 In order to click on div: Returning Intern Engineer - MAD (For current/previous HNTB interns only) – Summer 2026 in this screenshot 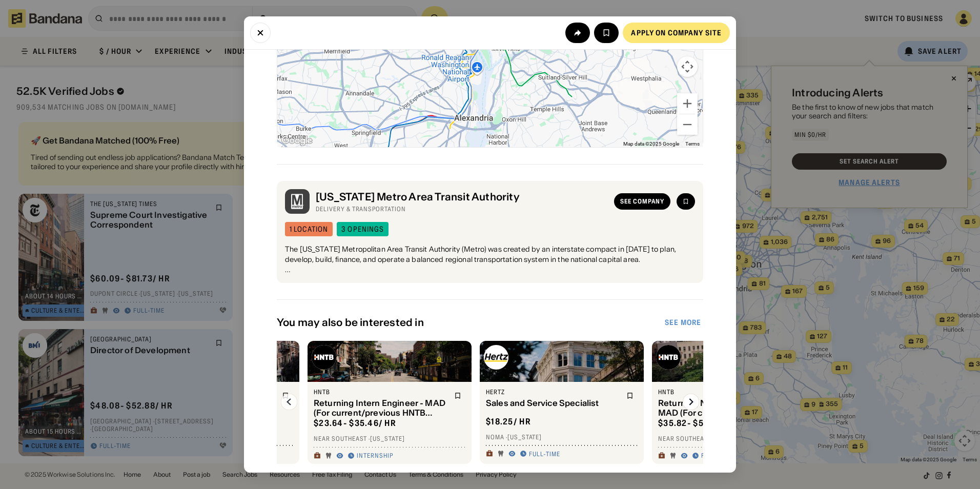, I will do `click(381, 408)`.